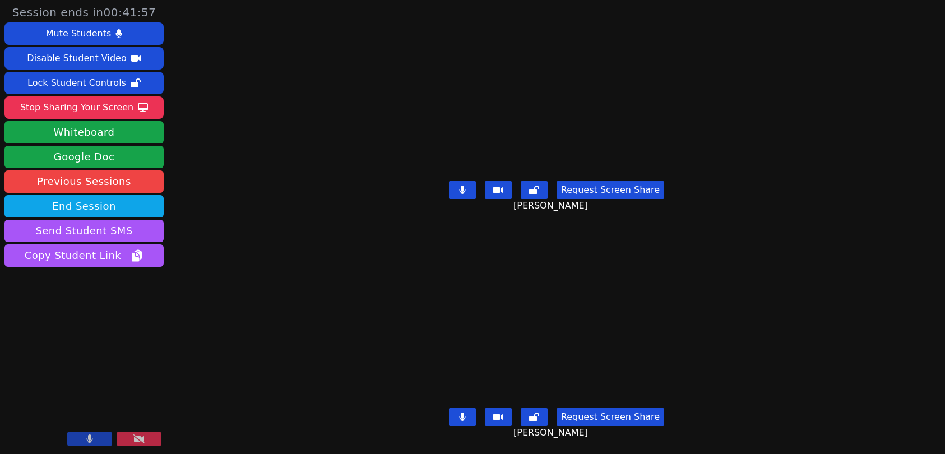 This screenshot has width=945, height=454. I want to click on button: Send Student SMS, so click(84, 231).